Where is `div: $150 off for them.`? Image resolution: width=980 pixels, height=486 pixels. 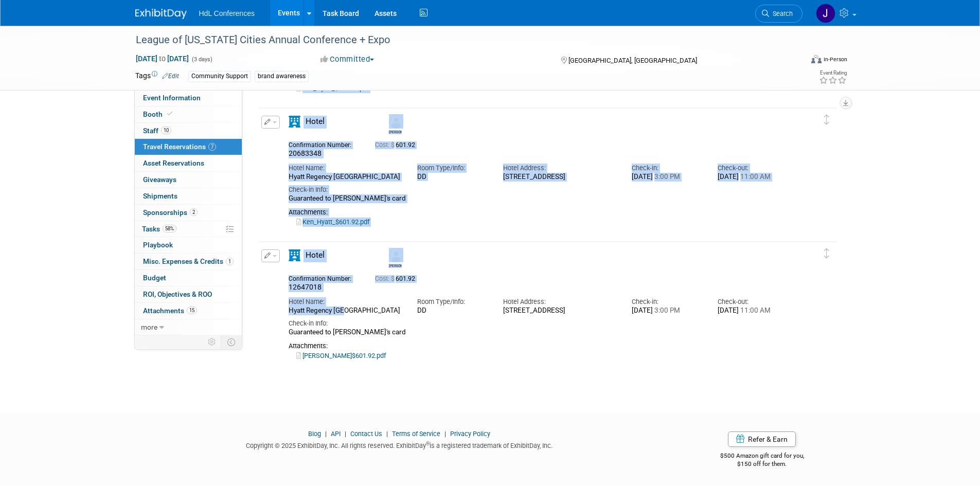 div: $150 off for them. is located at coordinates (762, 464).